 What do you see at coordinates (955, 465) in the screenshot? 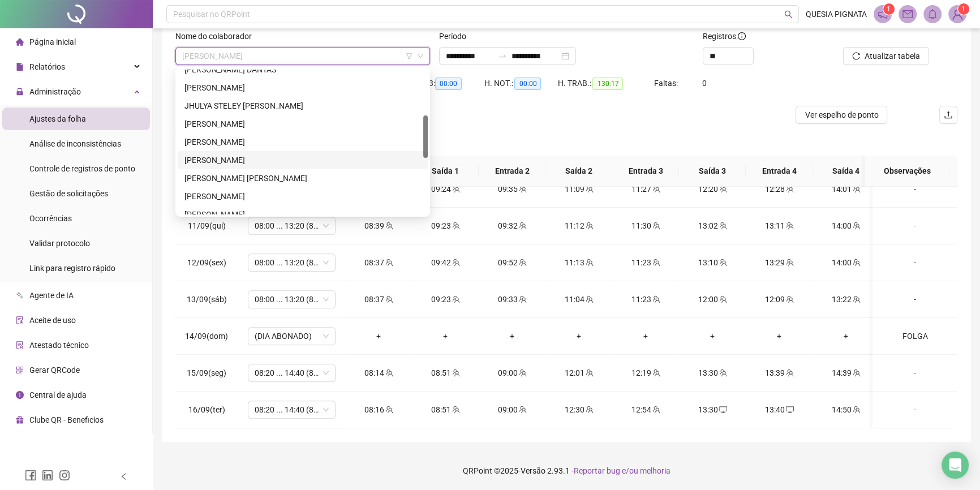
I see `div: Open Intercom Messenger` at bounding box center [955, 465].